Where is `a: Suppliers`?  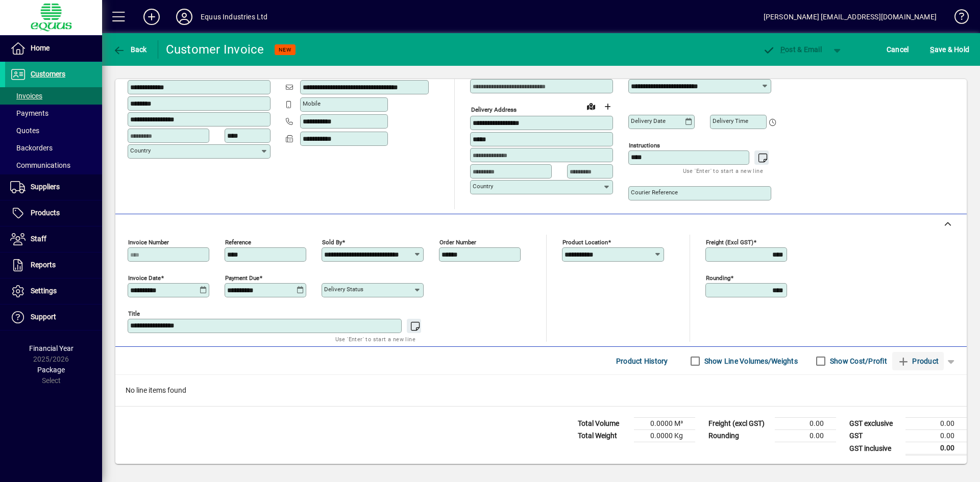 a: Suppliers is located at coordinates (53, 187).